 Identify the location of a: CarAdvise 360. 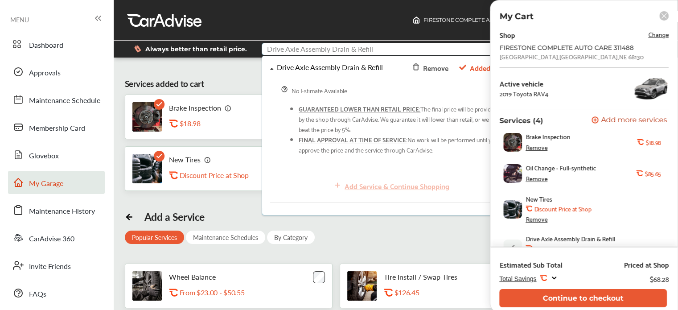
(56, 237).